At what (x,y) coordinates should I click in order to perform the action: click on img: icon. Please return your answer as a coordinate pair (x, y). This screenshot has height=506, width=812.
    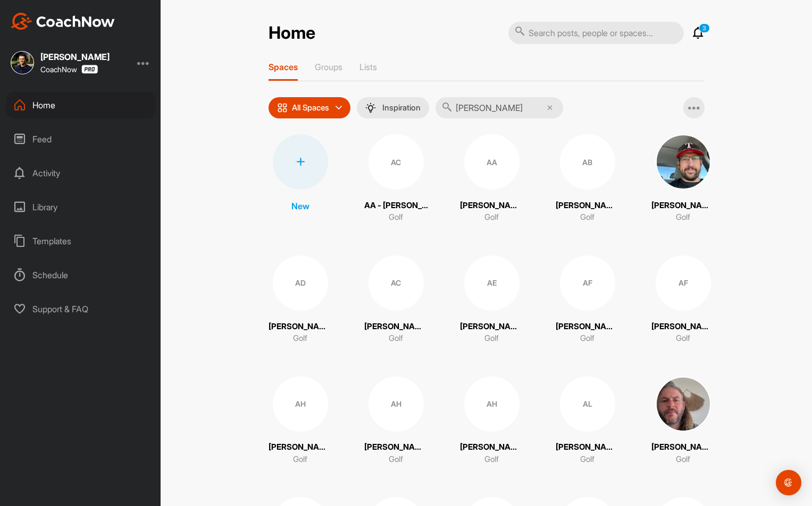
    Looking at the image, I should click on (282, 108).